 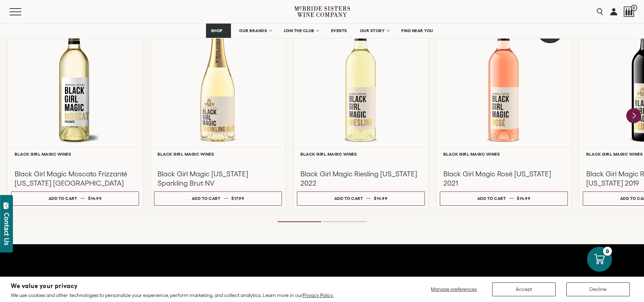 I want to click on a: EVENTS, so click(x=339, y=31).